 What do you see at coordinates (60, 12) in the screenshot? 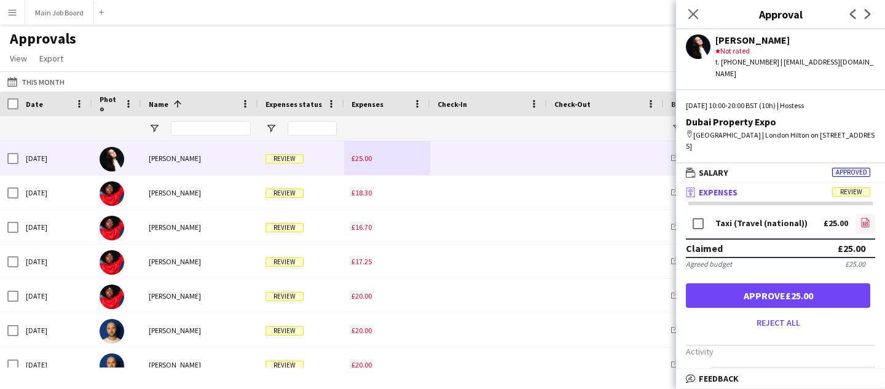
I see `button: Main Job Board` at bounding box center [60, 12].